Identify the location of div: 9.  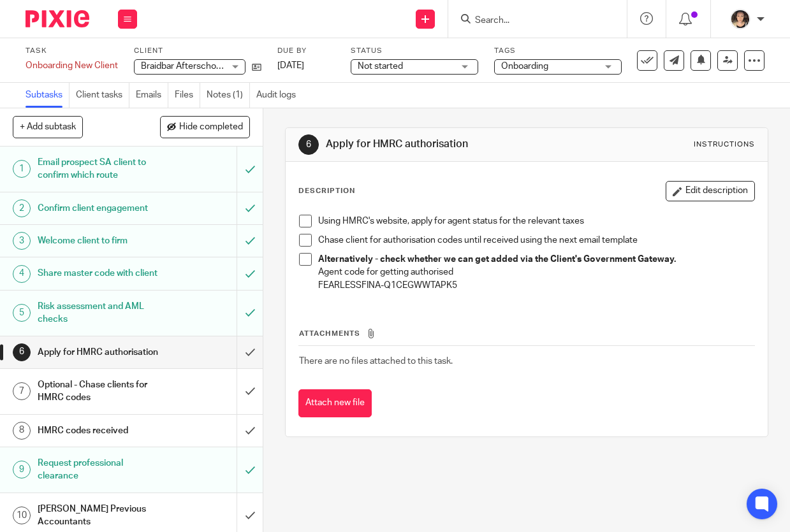
(21, 470).